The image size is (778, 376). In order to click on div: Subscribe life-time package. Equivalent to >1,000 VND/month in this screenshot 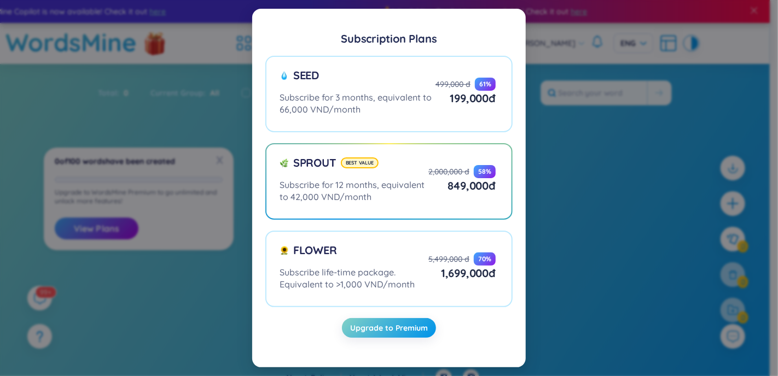, I will do `click(354, 278)`.